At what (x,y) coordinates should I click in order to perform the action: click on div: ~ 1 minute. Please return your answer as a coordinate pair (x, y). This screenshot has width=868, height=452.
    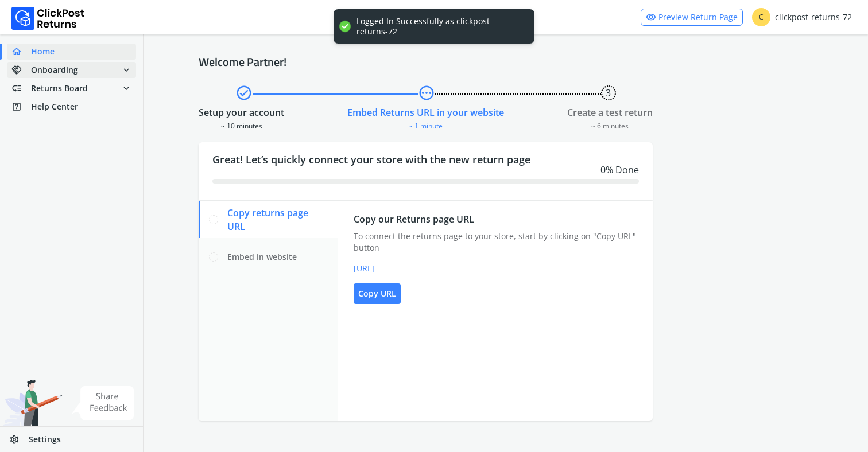
    Looking at the image, I should click on (425, 125).